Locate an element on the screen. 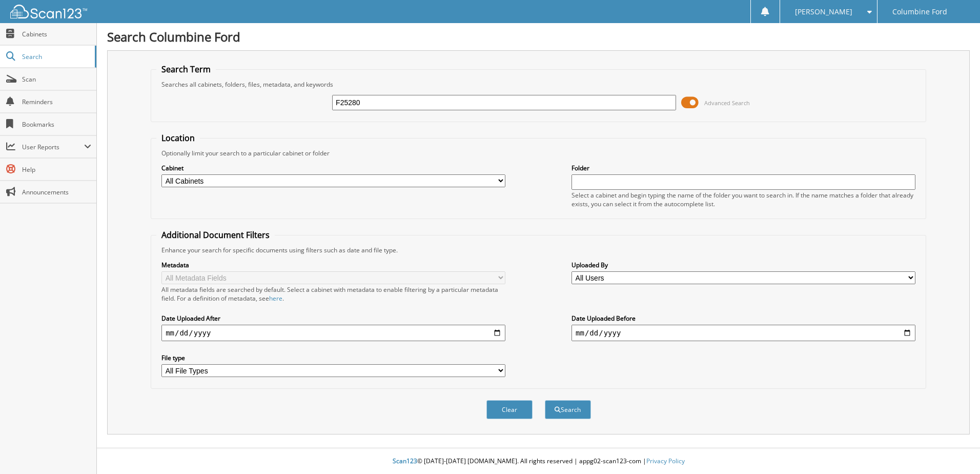 Image resolution: width=980 pixels, height=474 pixels. label: Folder is located at coordinates (743, 168).